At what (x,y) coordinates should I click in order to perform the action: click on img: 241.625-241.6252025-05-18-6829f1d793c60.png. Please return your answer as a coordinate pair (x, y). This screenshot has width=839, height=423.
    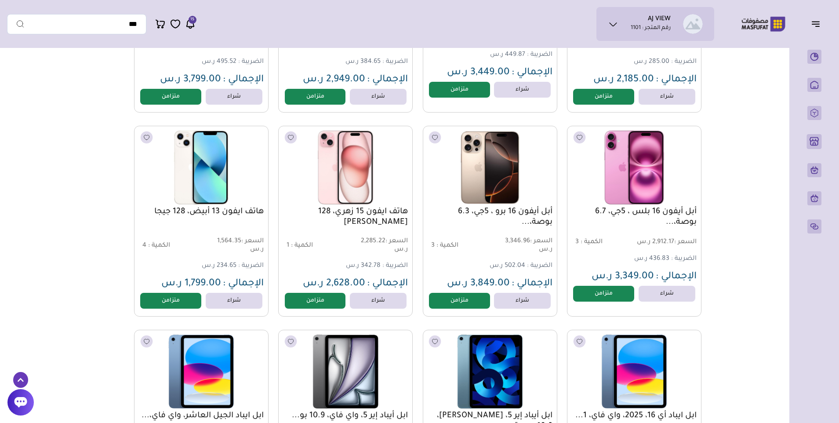
    Looking at the image, I should click on (345, 371).